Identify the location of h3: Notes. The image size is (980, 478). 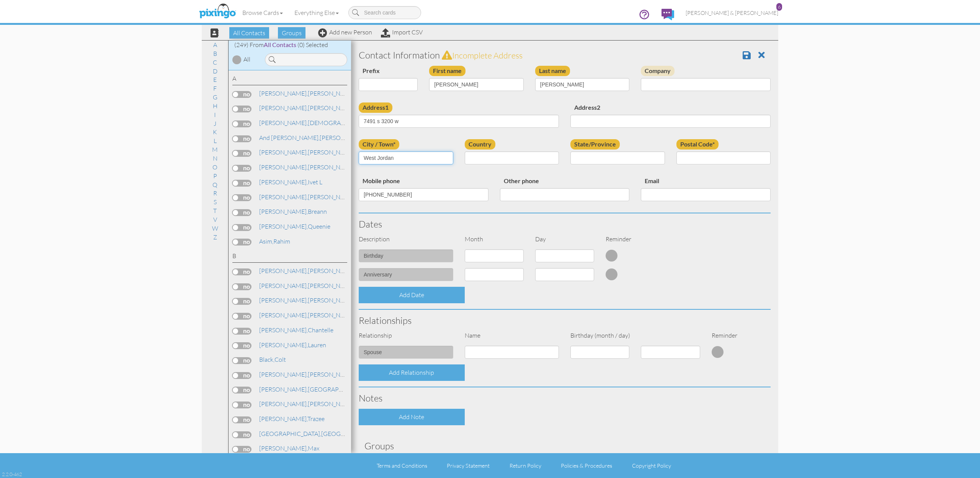
(565, 398).